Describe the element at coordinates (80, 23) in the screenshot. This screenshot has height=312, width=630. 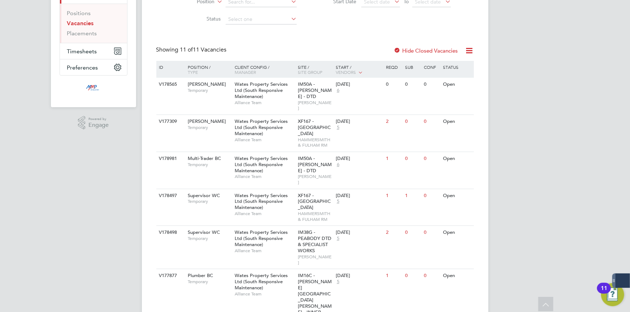
I see `a: Vacancies` at that location.